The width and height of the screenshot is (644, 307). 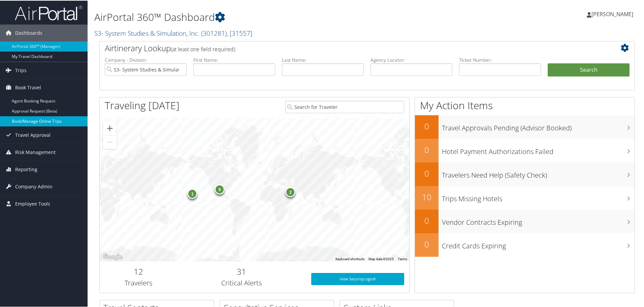 What do you see at coordinates (381, 258) in the screenshot?
I see `span: Map data ©2025` at bounding box center [381, 258].